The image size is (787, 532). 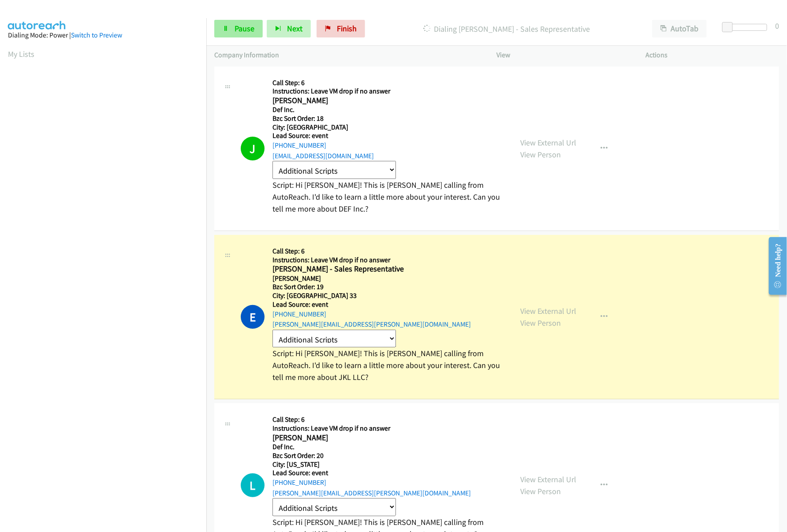 I want to click on h1: E, so click(x=253, y=317).